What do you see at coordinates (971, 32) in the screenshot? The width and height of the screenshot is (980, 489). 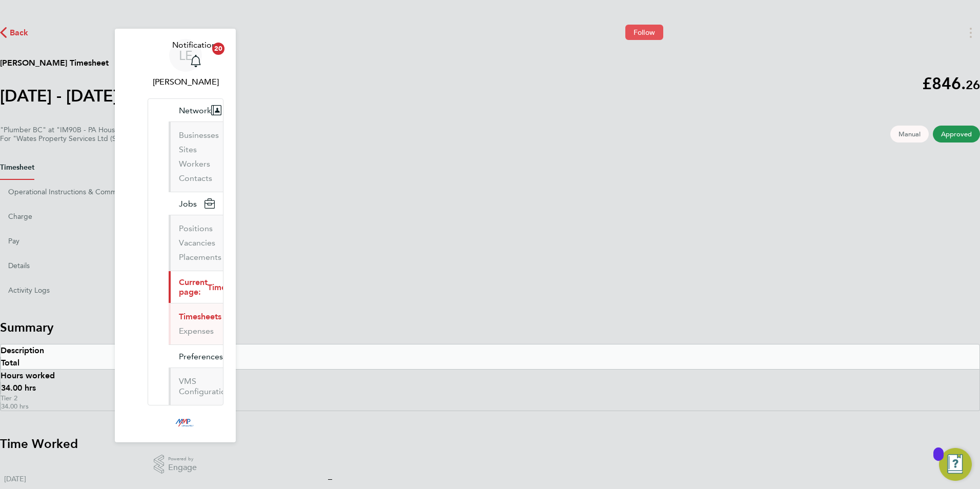 I see `button: Timesheets Menu` at bounding box center [971, 32].